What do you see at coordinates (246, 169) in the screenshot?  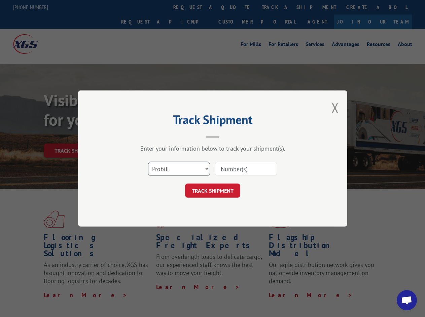 I see `input: Number(s)` at bounding box center [246, 169].